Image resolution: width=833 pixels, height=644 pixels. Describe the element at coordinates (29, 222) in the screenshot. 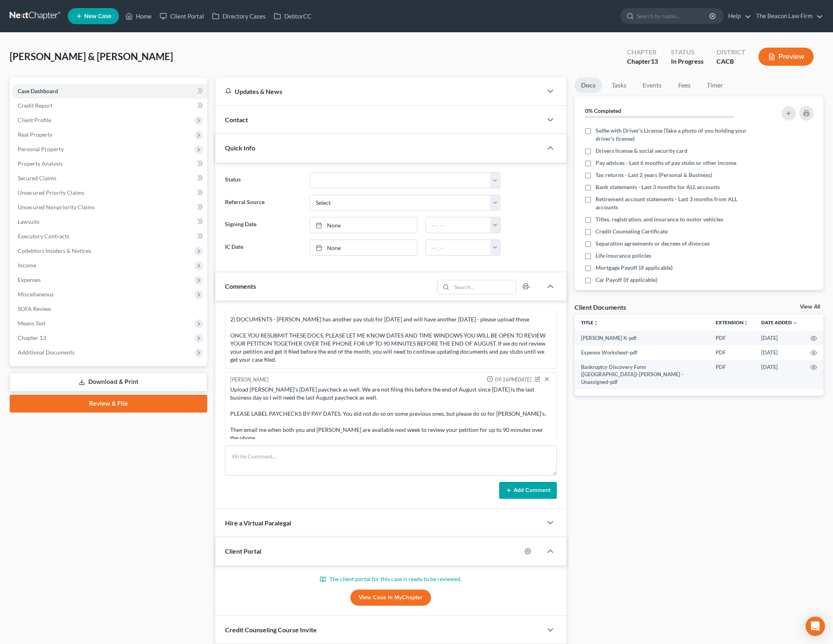

I see `span: Lawsuits` at that location.